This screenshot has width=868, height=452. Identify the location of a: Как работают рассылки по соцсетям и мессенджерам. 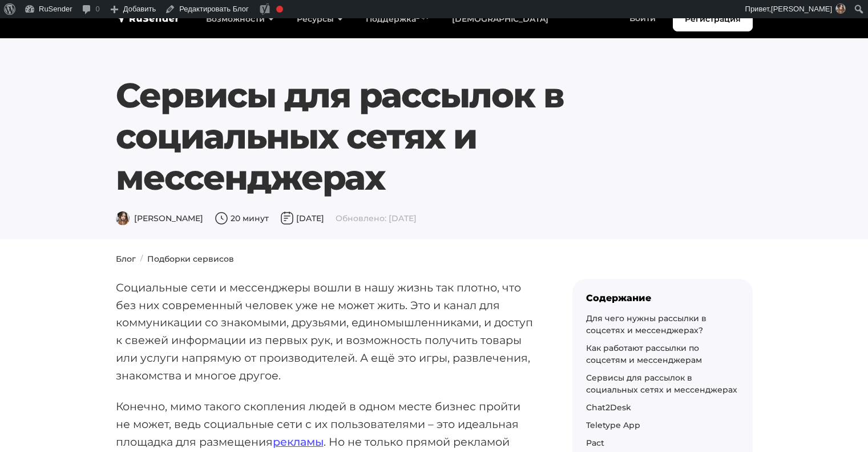
(643, 353).